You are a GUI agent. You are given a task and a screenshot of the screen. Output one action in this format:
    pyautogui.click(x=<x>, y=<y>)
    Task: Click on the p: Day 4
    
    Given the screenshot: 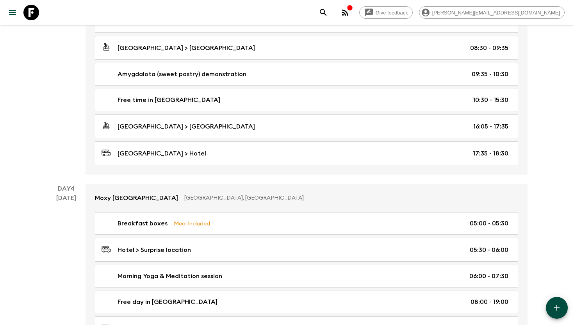 What is the action you would take?
    pyautogui.click(x=66, y=189)
    